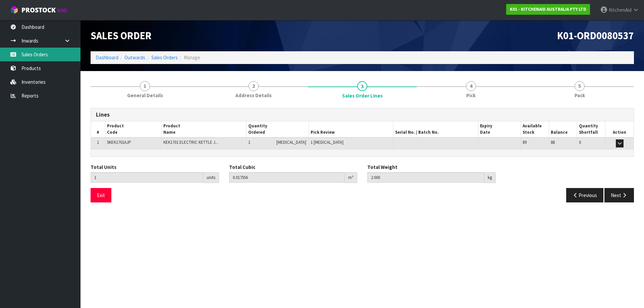  What do you see at coordinates (253, 95) in the screenshot?
I see `span: Address Details` at bounding box center [253, 95].